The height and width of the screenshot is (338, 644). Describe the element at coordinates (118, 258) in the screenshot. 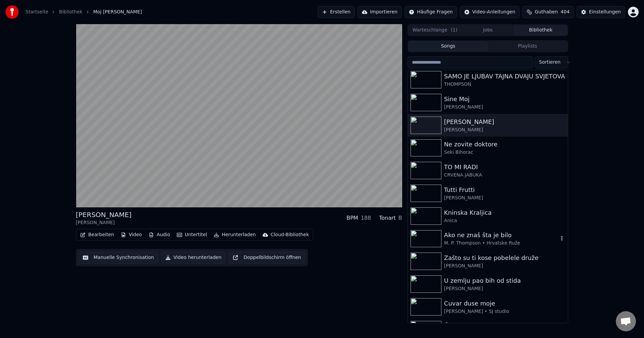

I see `button: Manuelle Synchronisation` at that location.